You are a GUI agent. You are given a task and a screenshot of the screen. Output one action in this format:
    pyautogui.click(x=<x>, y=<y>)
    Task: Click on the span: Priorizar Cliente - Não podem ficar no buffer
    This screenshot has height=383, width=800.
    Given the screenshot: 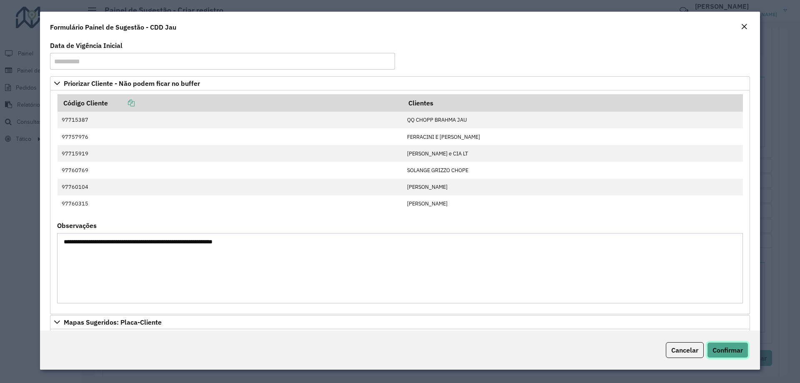 What is the action you would take?
    pyautogui.click(x=132, y=83)
    